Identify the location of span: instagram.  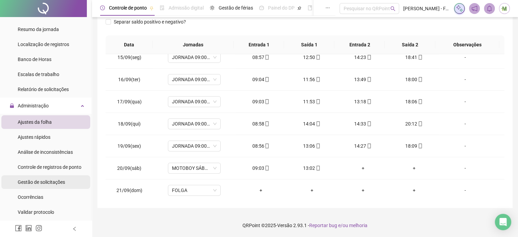
(39, 228).